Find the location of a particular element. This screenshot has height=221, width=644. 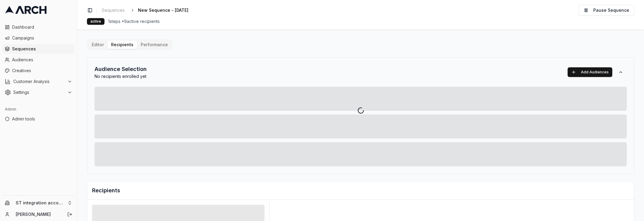

a: Creatives is located at coordinates (38, 71).